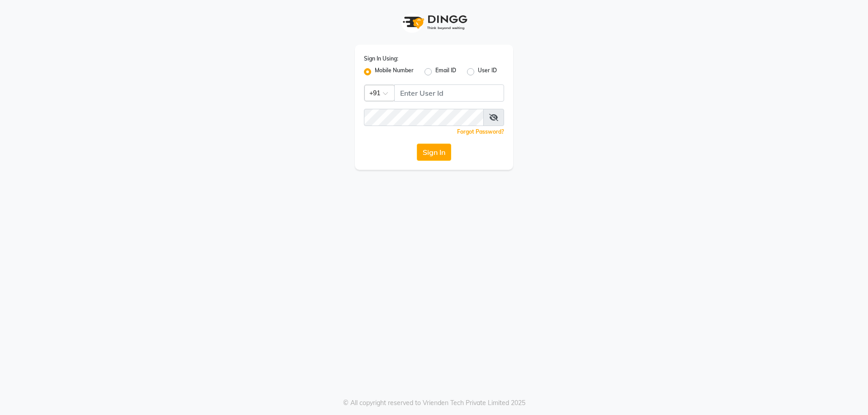  What do you see at coordinates (480, 132) in the screenshot?
I see `a: Forgot Password?` at bounding box center [480, 132].